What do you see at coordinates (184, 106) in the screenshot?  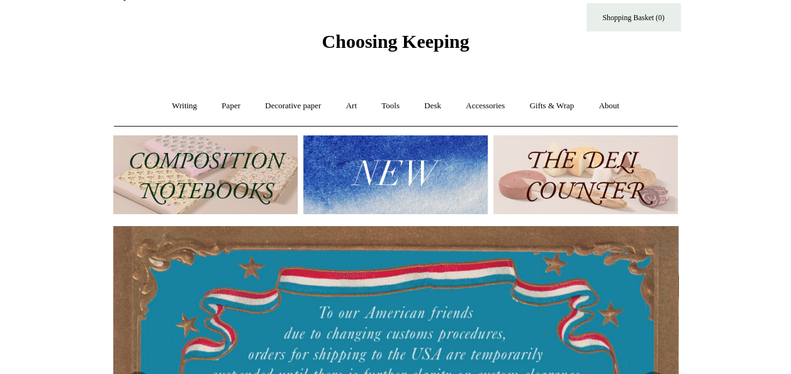 I see `a: Writing` at bounding box center [184, 106].